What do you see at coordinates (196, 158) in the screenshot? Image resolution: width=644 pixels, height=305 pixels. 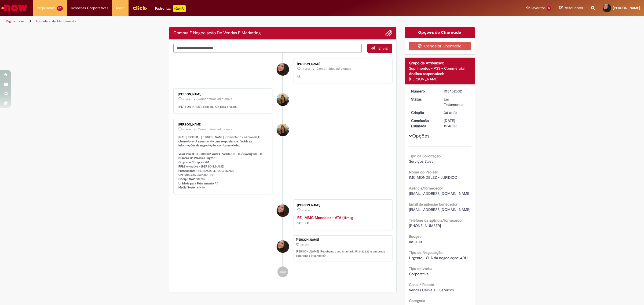 I see `b: Numero de Parcelas Pagto:` at bounding box center [196, 158].